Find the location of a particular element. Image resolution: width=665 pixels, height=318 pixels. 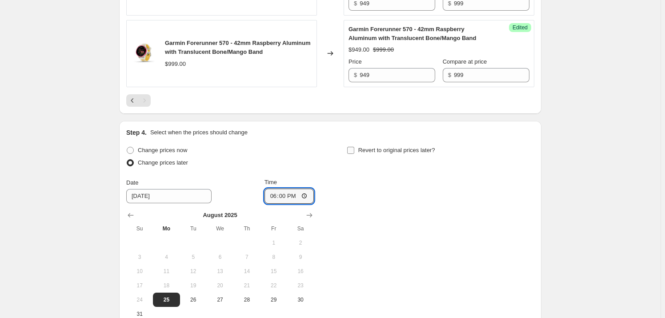

span: 26 is located at coordinates (193, 300).